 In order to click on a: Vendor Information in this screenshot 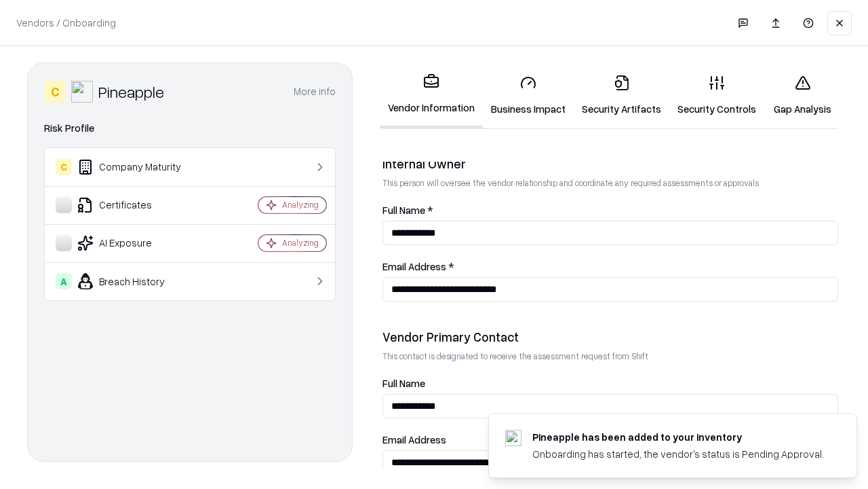, I will do `click(432, 95)`.